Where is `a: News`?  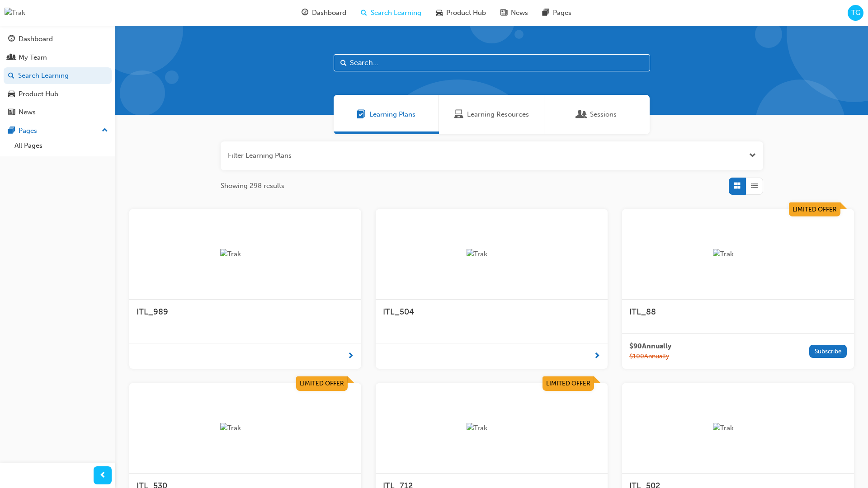 a: News is located at coordinates (57, 112).